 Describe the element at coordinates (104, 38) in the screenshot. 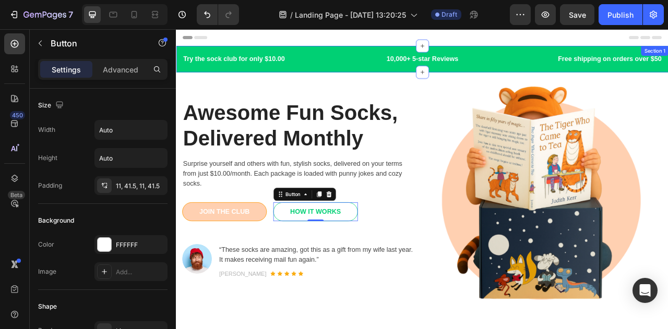

I see `div: Rich Text Editor. Editing area: main` at that location.